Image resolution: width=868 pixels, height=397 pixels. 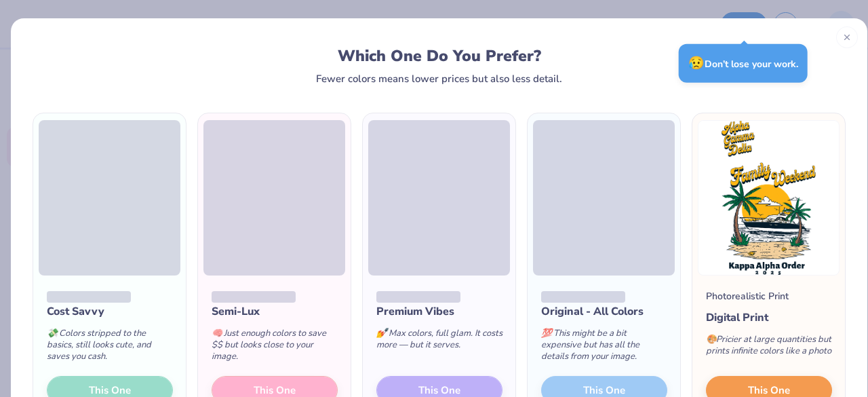 I want to click on img: Photorealistic preview, so click(x=768, y=198).